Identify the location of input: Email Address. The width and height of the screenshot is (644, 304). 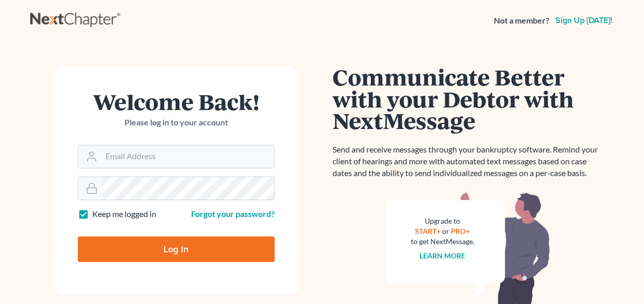
(187, 156).